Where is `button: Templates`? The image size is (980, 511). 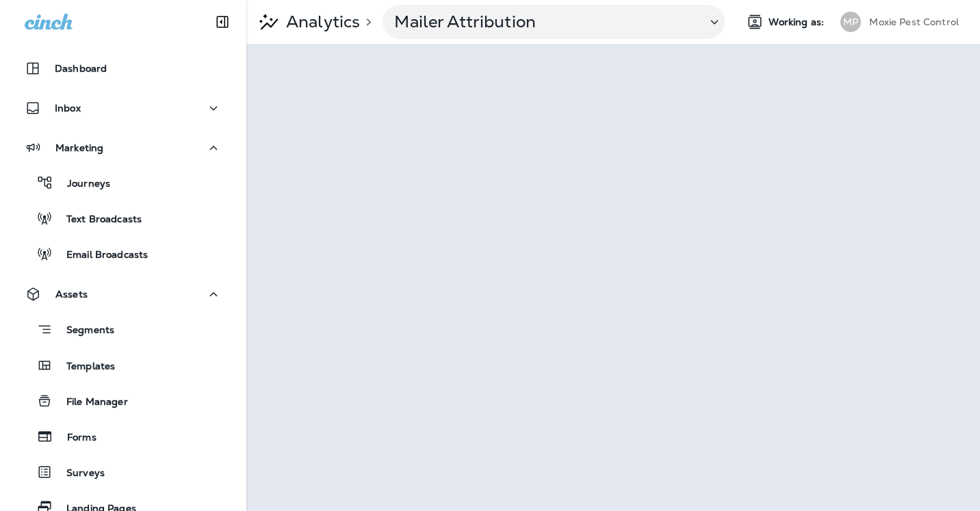 button: Templates is located at coordinates (123, 365).